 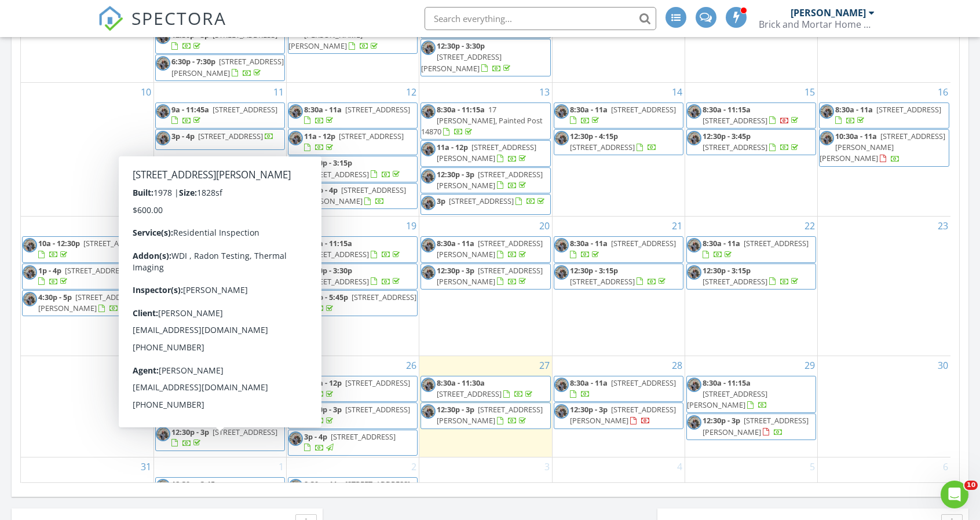 I want to click on a: Go to August 30, 2025, so click(x=943, y=365).